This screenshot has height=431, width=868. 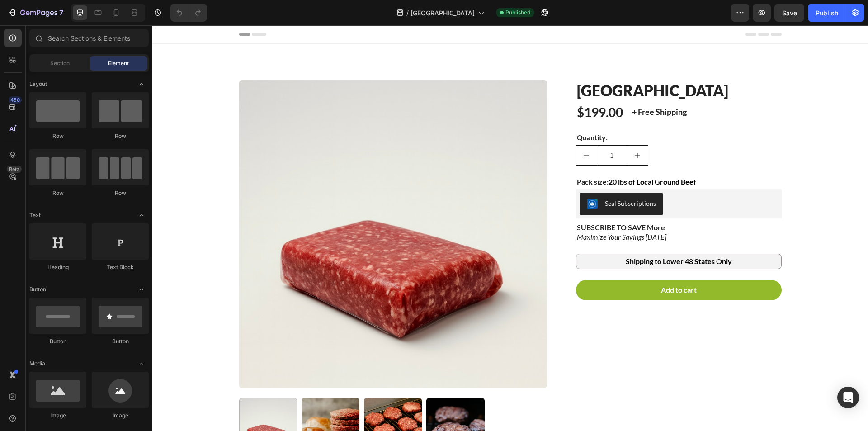 What do you see at coordinates (518, 13) in the screenshot?
I see `span: Published` at bounding box center [518, 13].